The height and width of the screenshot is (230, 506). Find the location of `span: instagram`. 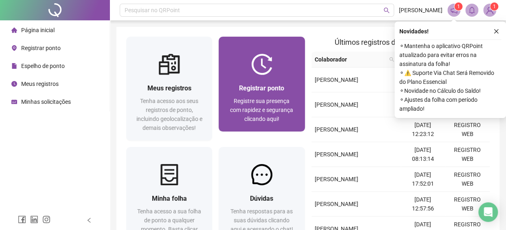

span: instagram is located at coordinates (46, 220).